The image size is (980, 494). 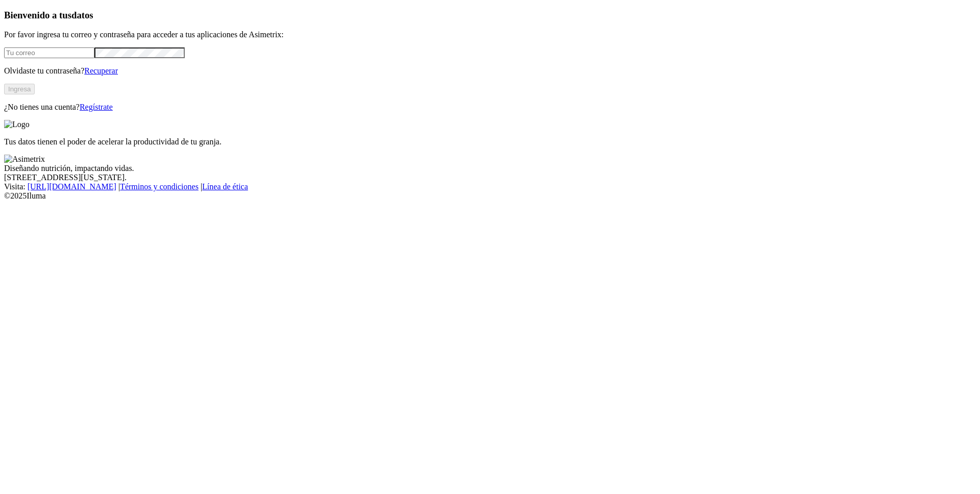 What do you see at coordinates (101, 71) in the screenshot?
I see `a: Recuperar` at bounding box center [101, 71].